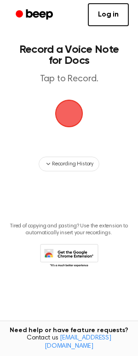 The height and width of the screenshot is (356, 138). Describe the element at coordinates (69, 79) in the screenshot. I see `p: Tap to Record.` at that location.